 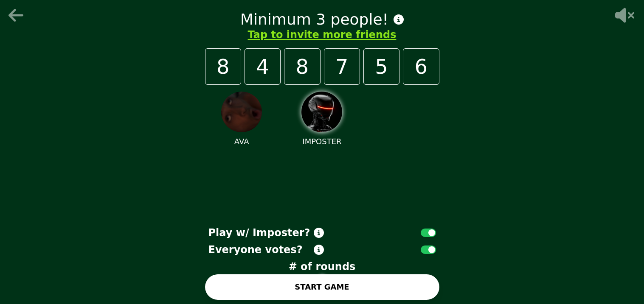 I want to click on p: AVA, so click(x=242, y=142).